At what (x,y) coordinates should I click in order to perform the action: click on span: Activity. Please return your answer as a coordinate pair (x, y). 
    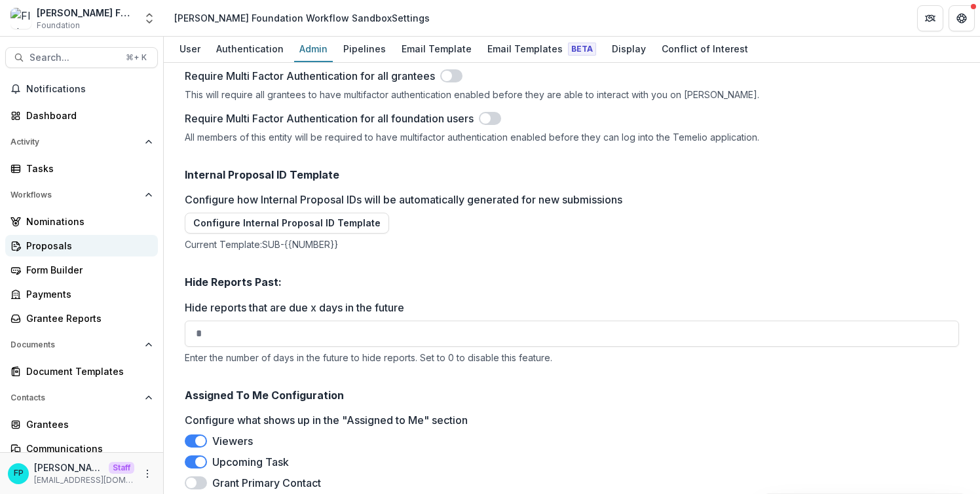
    Looking at the image, I should click on (74, 142).